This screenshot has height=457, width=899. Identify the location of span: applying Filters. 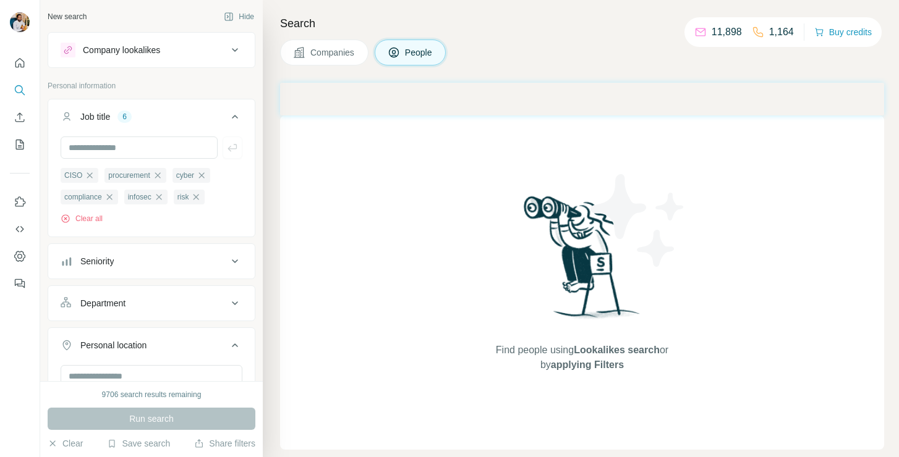
(587, 365).